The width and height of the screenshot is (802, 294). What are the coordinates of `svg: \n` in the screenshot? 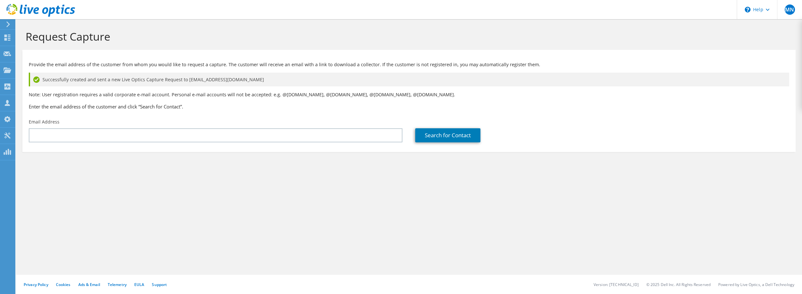 It's located at (747, 10).